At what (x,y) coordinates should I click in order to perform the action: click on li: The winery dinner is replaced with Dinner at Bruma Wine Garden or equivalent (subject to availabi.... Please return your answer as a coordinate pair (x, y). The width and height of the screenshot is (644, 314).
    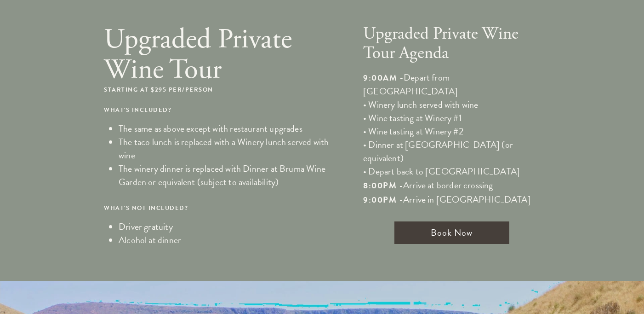
    Looking at the image, I should click on (226, 175).